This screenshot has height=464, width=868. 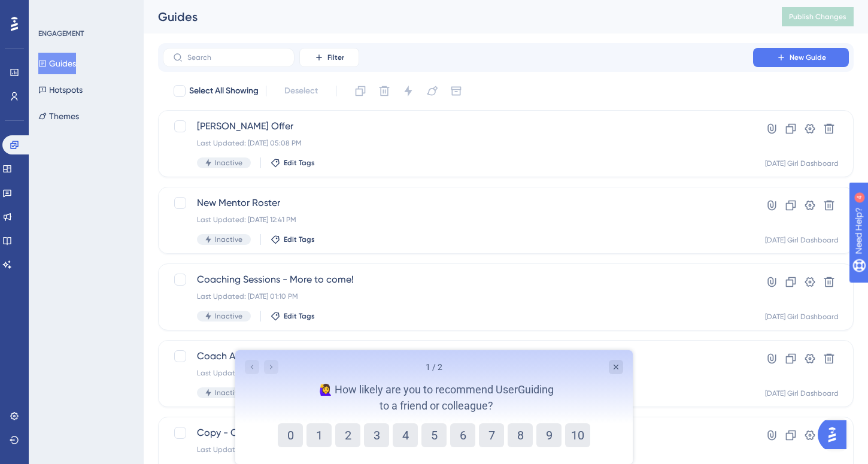 I want to click on span: Copy - Office Hours OOO, so click(x=458, y=433).